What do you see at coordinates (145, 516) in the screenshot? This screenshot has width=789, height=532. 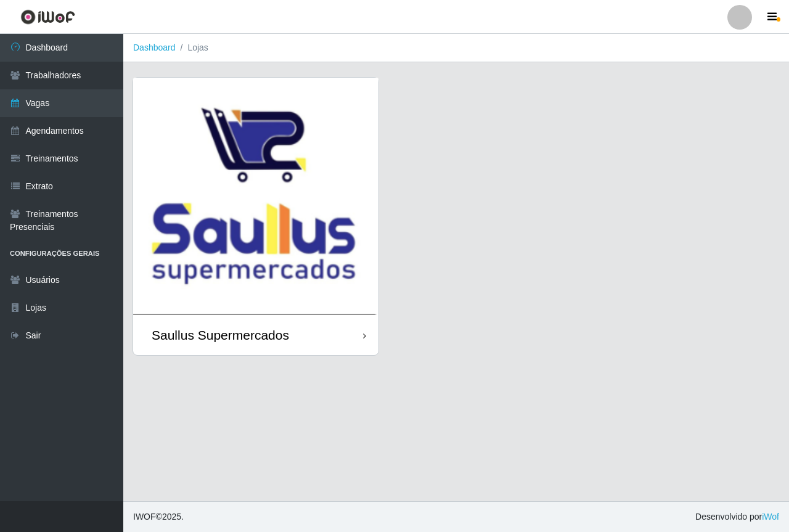 I see `span: IWOF` at bounding box center [145, 516].